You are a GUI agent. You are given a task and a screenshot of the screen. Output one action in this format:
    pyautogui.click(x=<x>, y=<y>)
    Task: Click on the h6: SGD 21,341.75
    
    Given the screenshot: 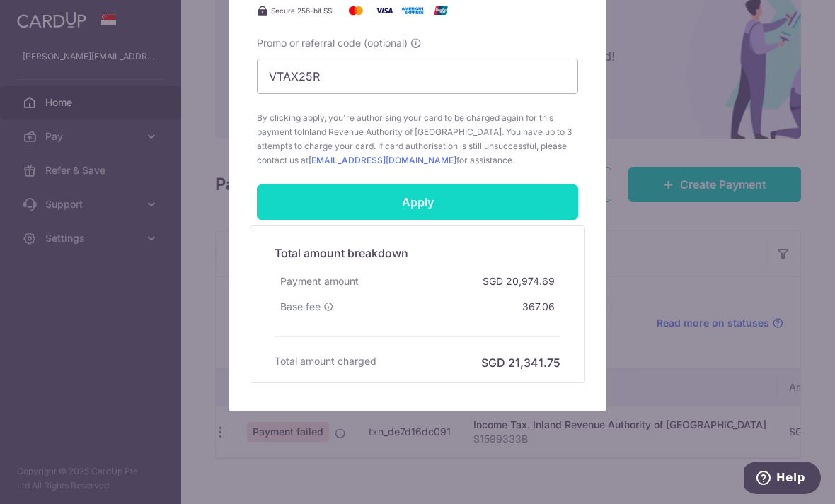 What is the action you would take?
    pyautogui.click(x=521, y=363)
    